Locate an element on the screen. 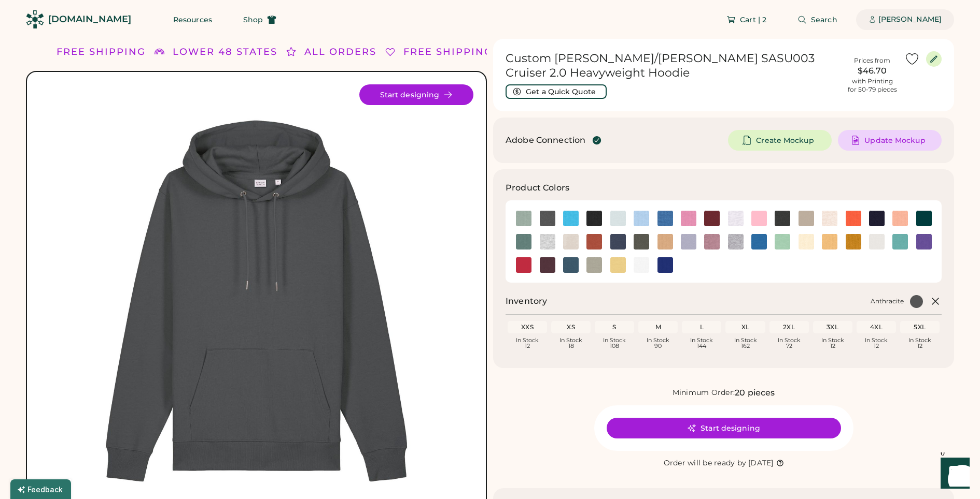 The image size is (980, 499). div: Lilac Dream is located at coordinates (712, 242).